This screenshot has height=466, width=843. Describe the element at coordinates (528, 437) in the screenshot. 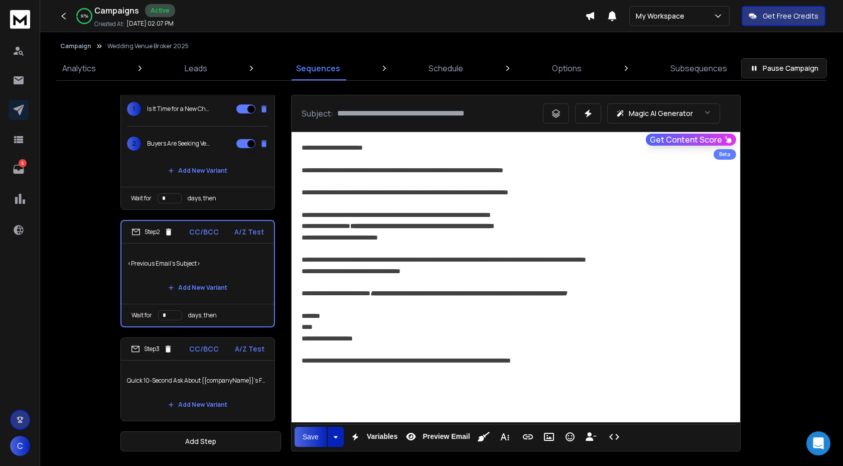

I see `button: Insert Link (⌘K)` at that location.